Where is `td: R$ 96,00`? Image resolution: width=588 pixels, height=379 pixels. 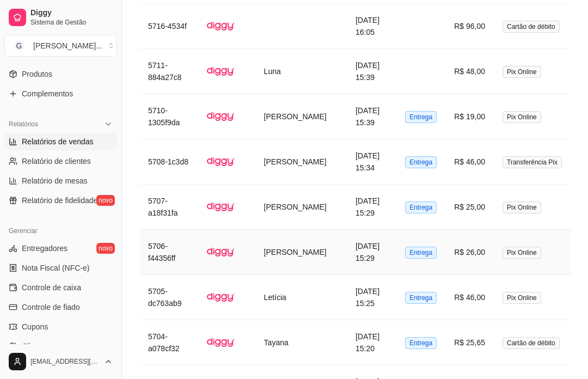 td: R$ 96,00 is located at coordinates (469, 26).